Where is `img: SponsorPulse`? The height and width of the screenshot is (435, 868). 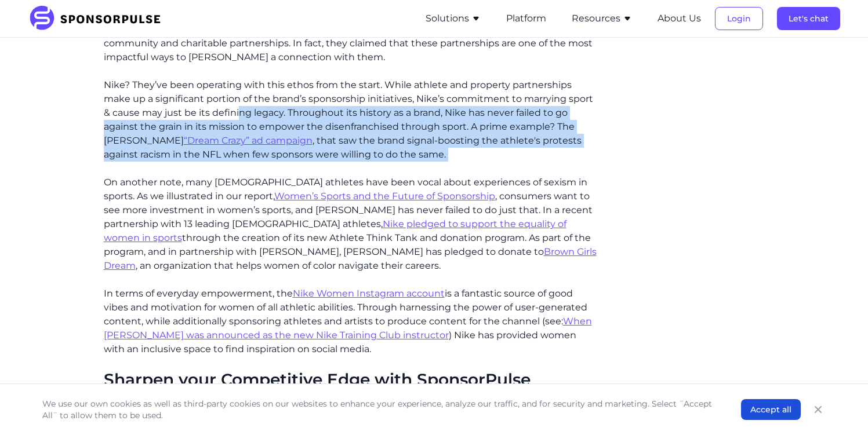
img: SponsorPulse is located at coordinates (98, 18).